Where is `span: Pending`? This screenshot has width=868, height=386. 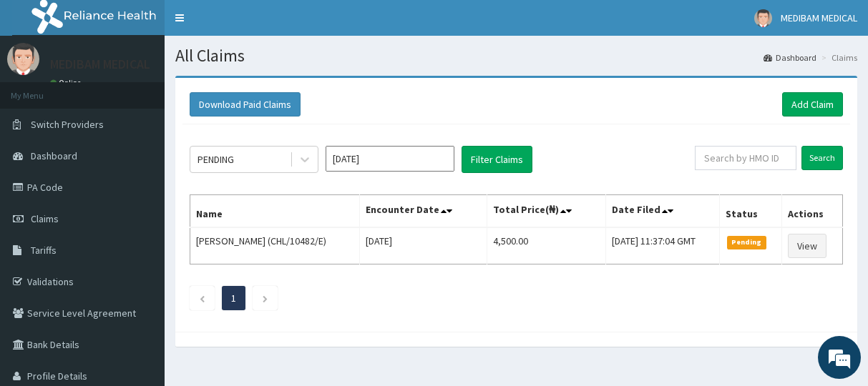 span: Pending is located at coordinates (746, 242).